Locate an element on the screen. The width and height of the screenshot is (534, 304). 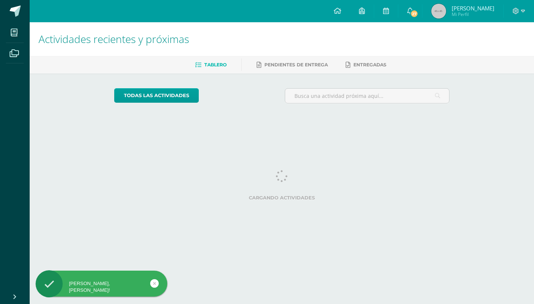
span: Pendientes de entrega is located at coordinates (296, 64).